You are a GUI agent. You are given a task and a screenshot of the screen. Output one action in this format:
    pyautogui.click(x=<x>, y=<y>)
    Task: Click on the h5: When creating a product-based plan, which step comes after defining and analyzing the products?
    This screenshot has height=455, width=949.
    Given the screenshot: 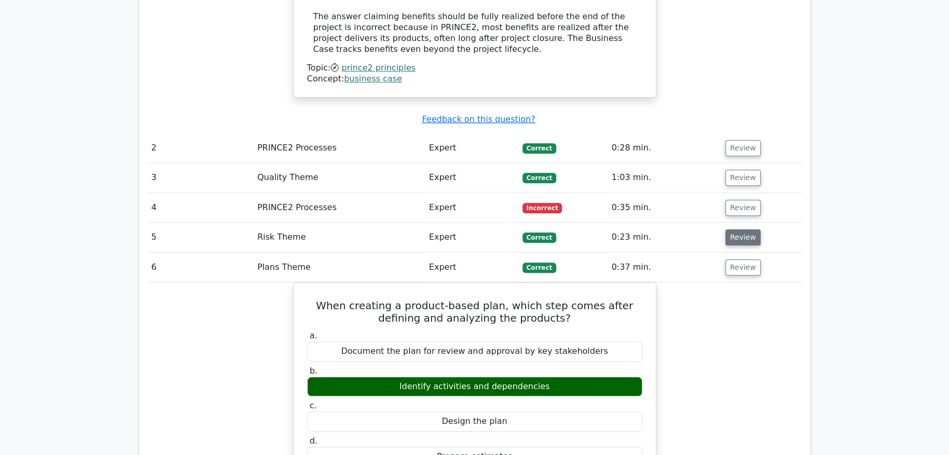 What is the action you would take?
    pyautogui.click(x=475, y=312)
    